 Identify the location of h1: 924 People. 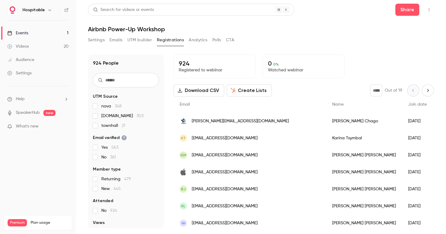
(106, 63).